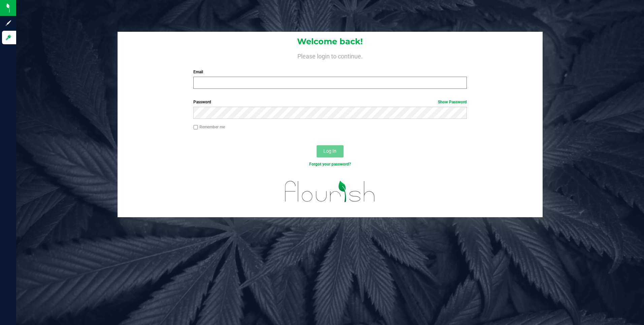  What do you see at coordinates (453, 102) in the screenshot?
I see `a: Show Password` at bounding box center [453, 102].